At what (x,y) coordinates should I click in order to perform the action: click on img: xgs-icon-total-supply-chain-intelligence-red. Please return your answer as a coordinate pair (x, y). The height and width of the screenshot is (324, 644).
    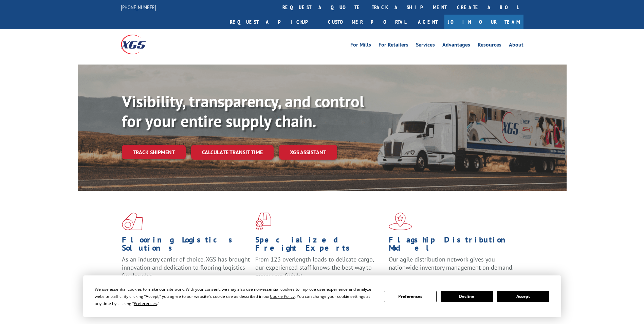
    Looking at the image, I should click on (132, 222).